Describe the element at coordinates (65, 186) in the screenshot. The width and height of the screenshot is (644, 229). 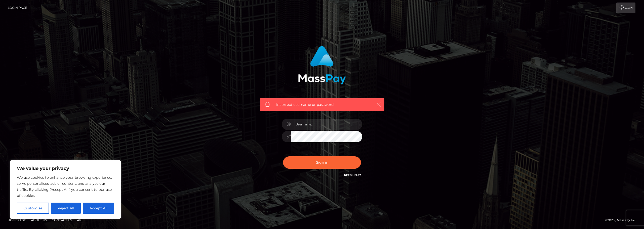
I see `p: We use cookies to enhance your browsing experience, serve personalised ads or content, and analys...` at that location.